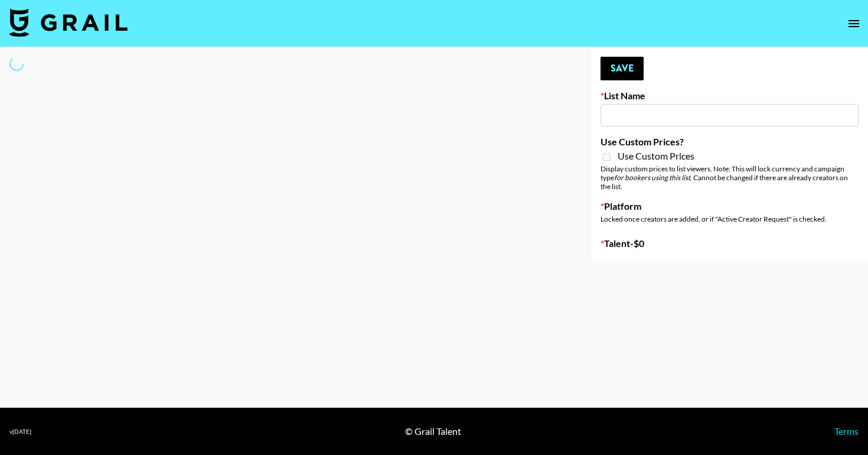 Image resolution: width=868 pixels, height=455 pixels. What do you see at coordinates (854, 24) in the screenshot?
I see `button: open drawer` at bounding box center [854, 24].